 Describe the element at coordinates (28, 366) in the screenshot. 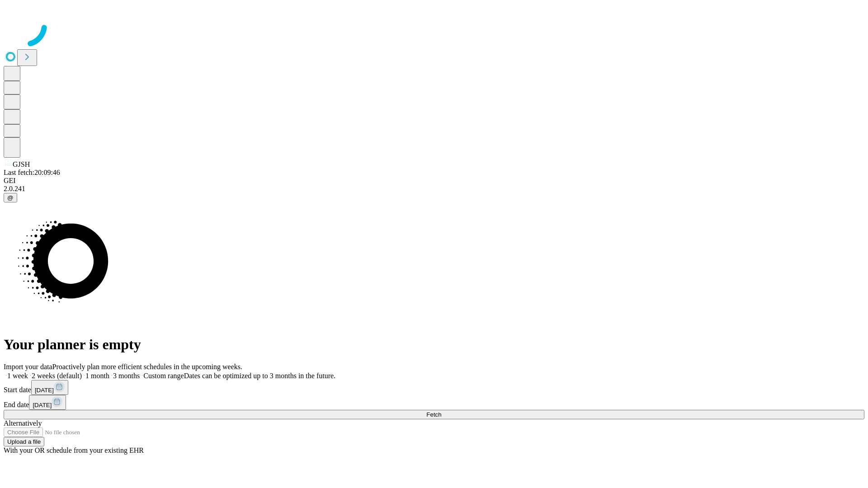

I see `span: Import your data` at that location.